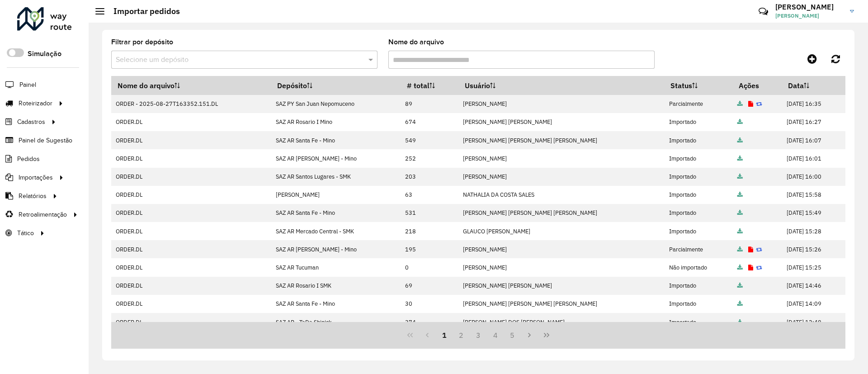 This screenshot has height=374, width=868. What do you see at coordinates (430, 122) in the screenshot?
I see `td: 674` at bounding box center [430, 122].